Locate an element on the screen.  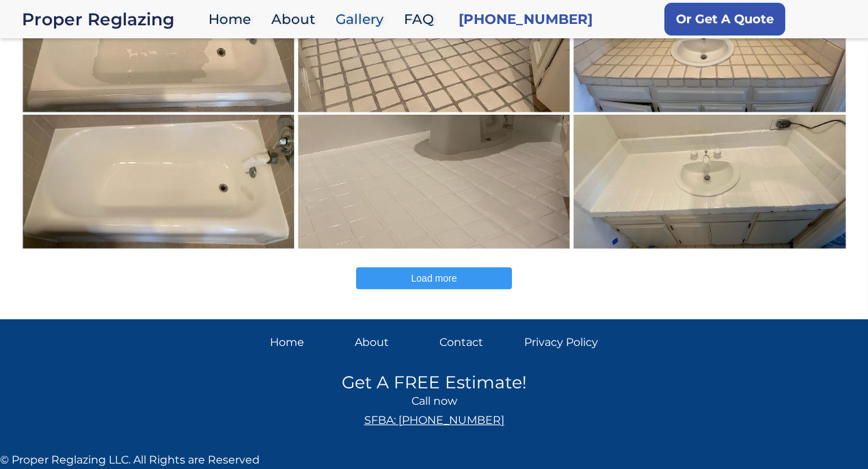
div: Privacy Policy is located at coordinates (562, 342).